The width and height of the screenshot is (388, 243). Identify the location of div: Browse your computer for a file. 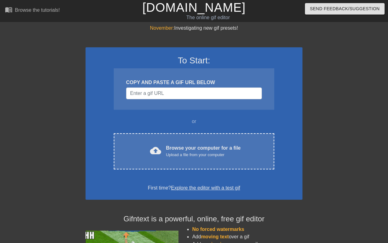
(203, 151).